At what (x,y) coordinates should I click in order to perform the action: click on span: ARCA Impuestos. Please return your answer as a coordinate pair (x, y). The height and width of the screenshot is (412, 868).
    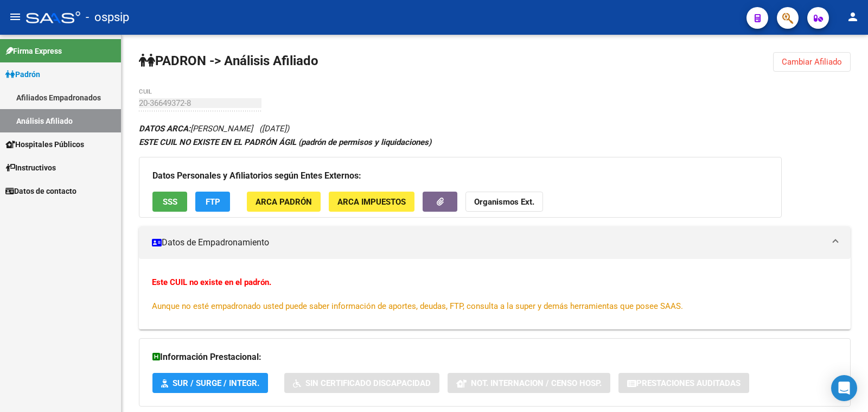
    Looking at the image, I should click on (372, 202).